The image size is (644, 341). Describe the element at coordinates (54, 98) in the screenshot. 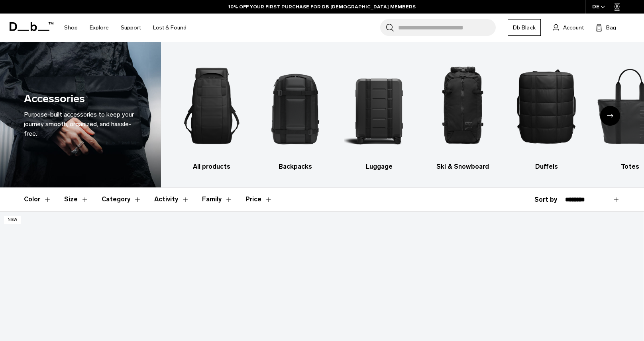

I see `h1: Accessories` at that location.